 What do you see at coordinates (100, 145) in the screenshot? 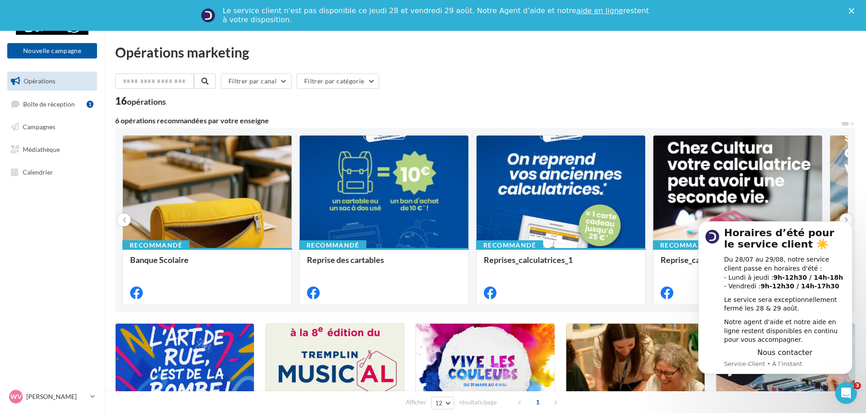
I see `span: Nous contacter` at bounding box center [100, 145].